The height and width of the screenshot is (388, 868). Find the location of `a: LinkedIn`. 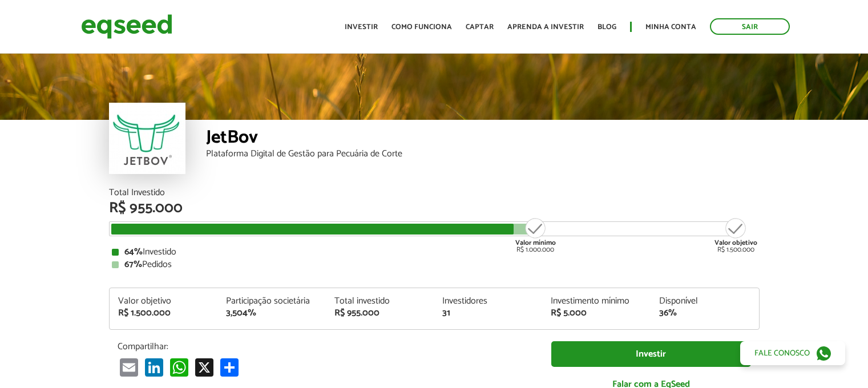

a: LinkedIn is located at coordinates (154, 367).